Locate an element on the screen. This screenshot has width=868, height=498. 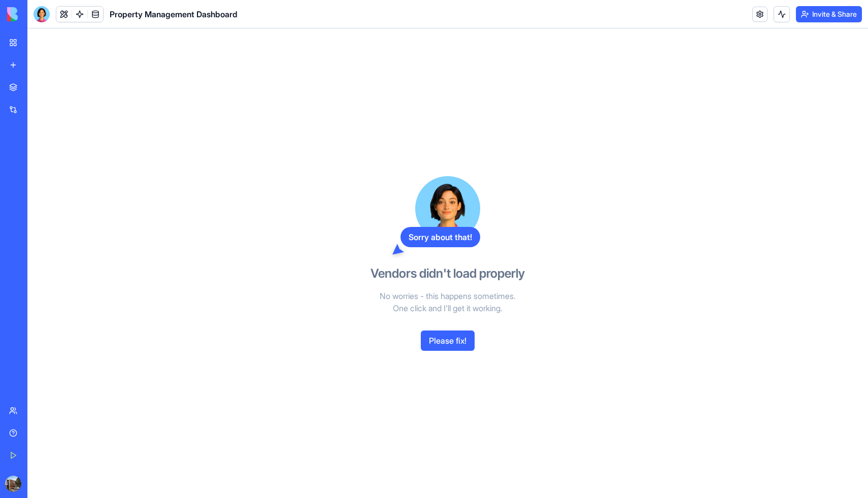
button: Invite & Share is located at coordinates (828, 14).